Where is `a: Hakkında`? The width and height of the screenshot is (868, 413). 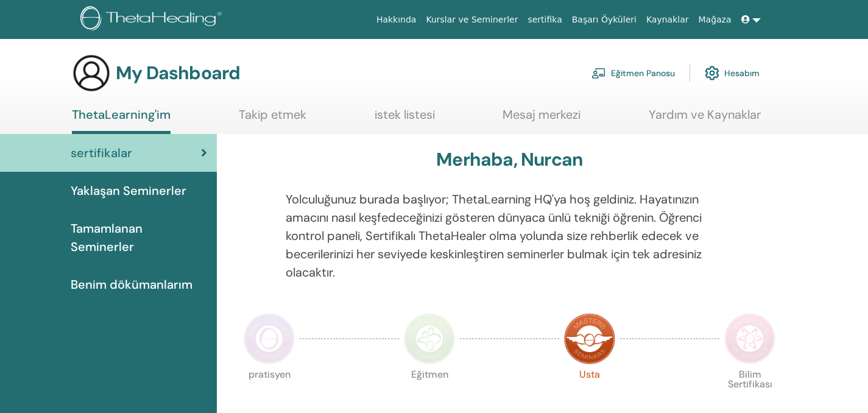 a: Hakkında is located at coordinates (396, 20).